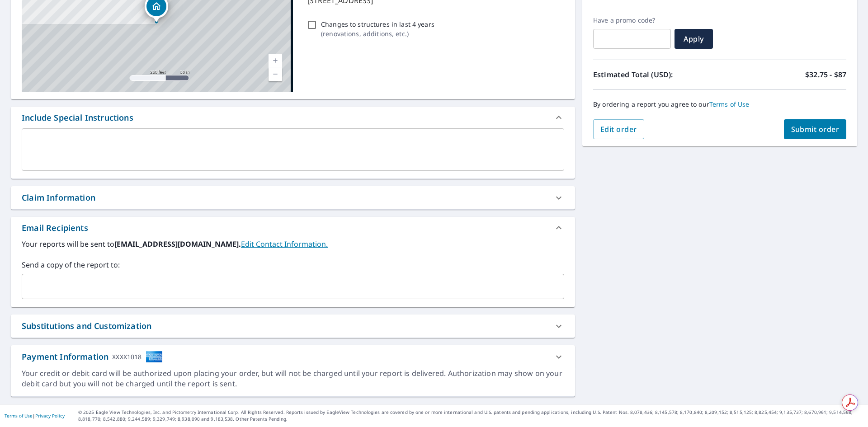 The width and height of the screenshot is (868, 427). What do you see at coordinates (720, 104) in the screenshot?
I see `p: By ordering a report you agree to our` at bounding box center [720, 104].